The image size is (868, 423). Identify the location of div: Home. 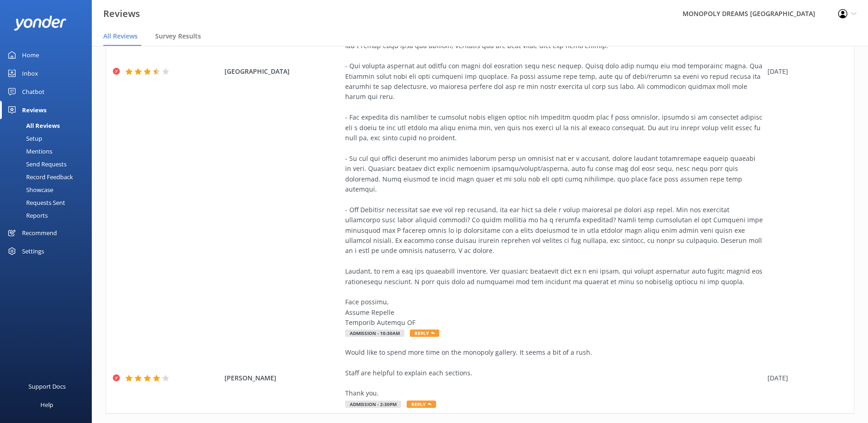
(30, 55).